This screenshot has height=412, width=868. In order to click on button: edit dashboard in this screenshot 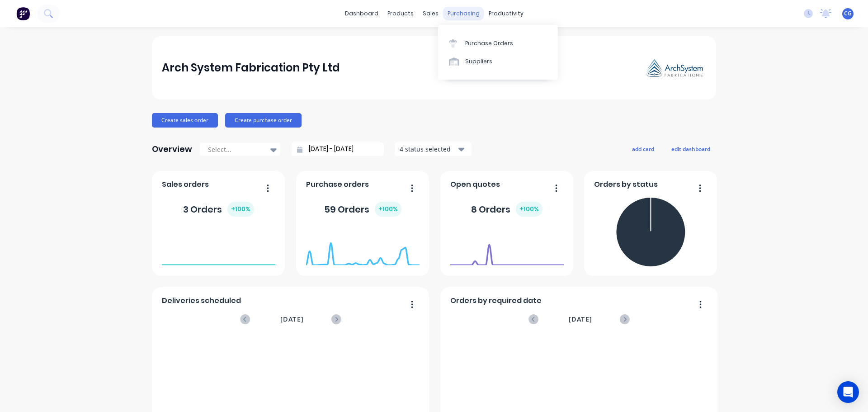, I will do `click(691, 149)`.